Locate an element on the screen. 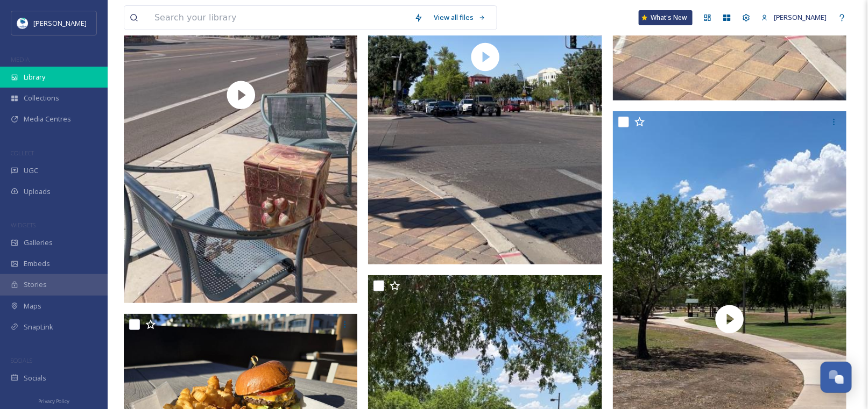  a: Privacy Policy is located at coordinates (54, 400).